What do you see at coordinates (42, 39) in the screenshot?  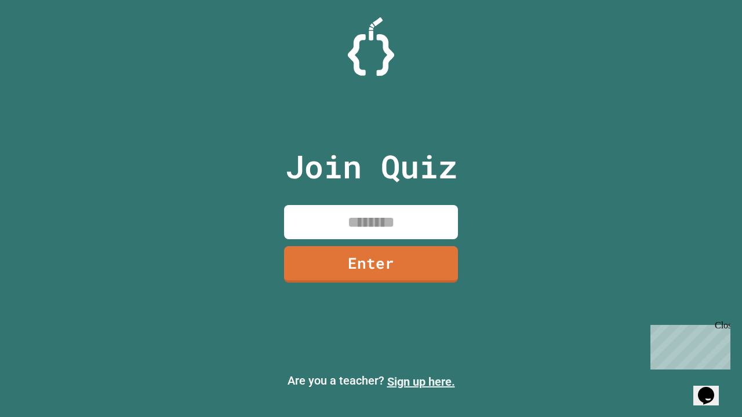 I see `div: Chat with us now!Close` at bounding box center [42, 39].